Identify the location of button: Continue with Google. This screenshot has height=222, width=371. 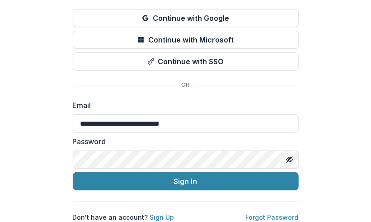
(186, 18).